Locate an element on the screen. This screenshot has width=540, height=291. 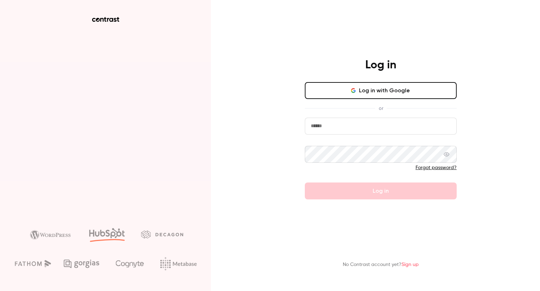
p: No Contrast account yet? is located at coordinates (381, 264).